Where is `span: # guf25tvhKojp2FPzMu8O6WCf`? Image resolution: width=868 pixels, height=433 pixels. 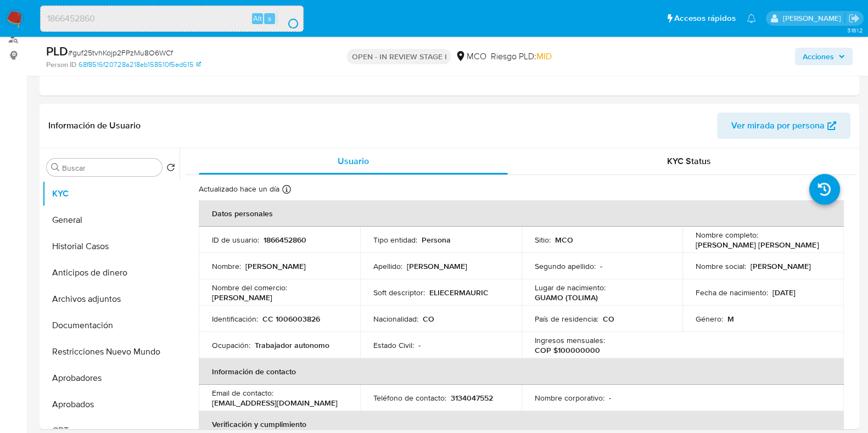 span: # guf25tvhKojp2FPzMu8O6WCf is located at coordinates (120, 53).